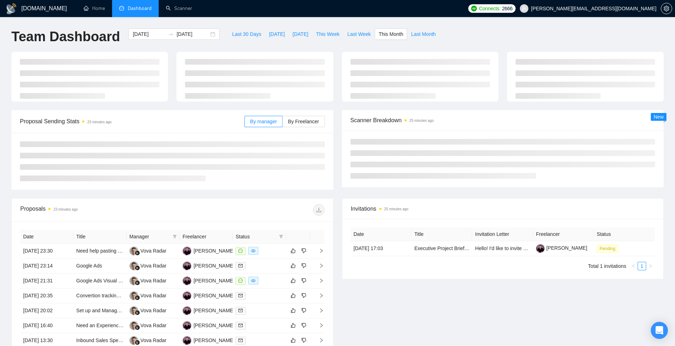  Describe the element at coordinates (96, 210) in the screenshot. I see `div: Proposals` at that location.